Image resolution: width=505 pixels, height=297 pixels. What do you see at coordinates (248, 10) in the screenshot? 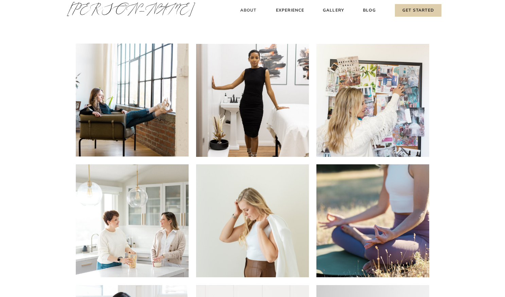
I see `h3: About` at bounding box center [248, 10].